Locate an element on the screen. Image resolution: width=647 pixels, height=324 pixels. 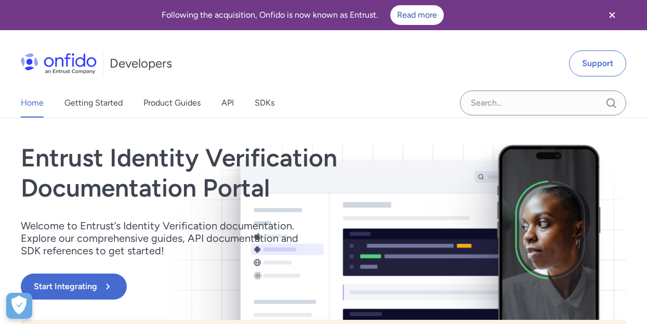
button: Start Integrating is located at coordinates (74, 286).